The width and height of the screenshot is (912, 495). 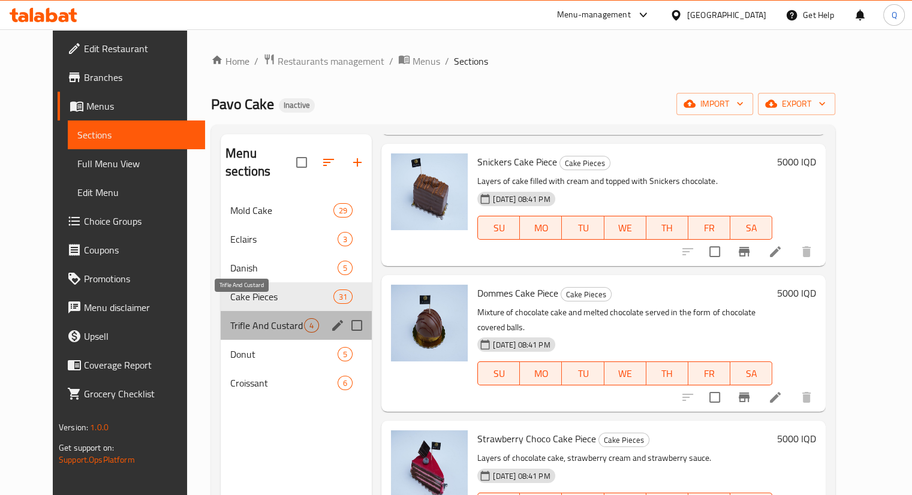 What do you see at coordinates (541, 374) in the screenshot?
I see `span: MO` at bounding box center [541, 374].